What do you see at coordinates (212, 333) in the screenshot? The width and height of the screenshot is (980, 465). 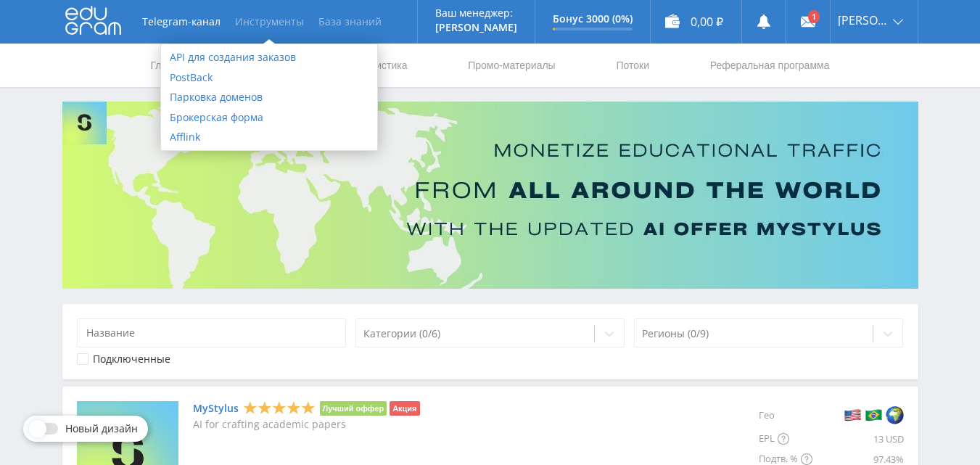 I see `input: Название` at bounding box center [212, 333].